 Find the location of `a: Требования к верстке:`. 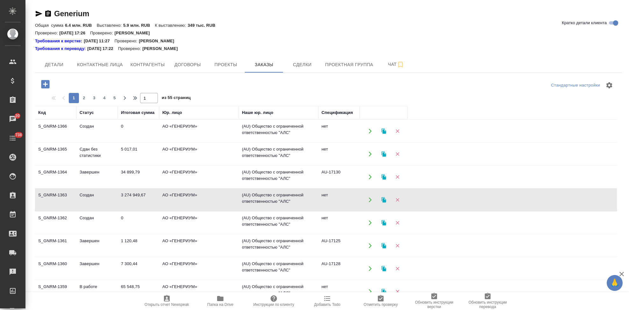

a: Требования к верстке: is located at coordinates (59, 41).